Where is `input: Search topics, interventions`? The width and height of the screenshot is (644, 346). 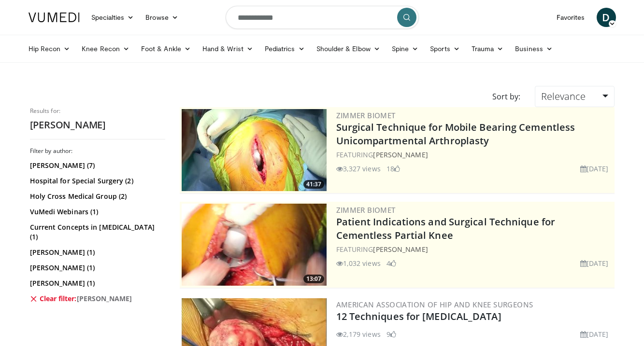 input: Search topics, interventions is located at coordinates (322, 17).